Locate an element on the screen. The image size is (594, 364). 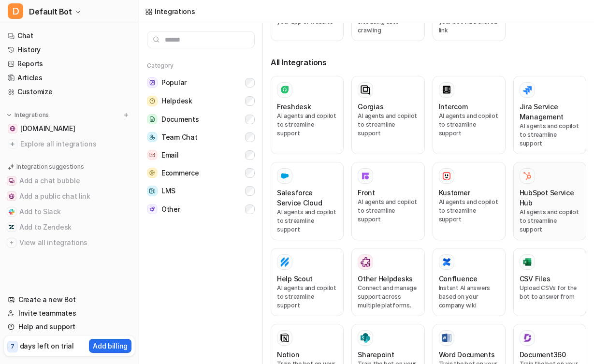
p: Upload CSVs for the bot to answer from is located at coordinates (549, 292).